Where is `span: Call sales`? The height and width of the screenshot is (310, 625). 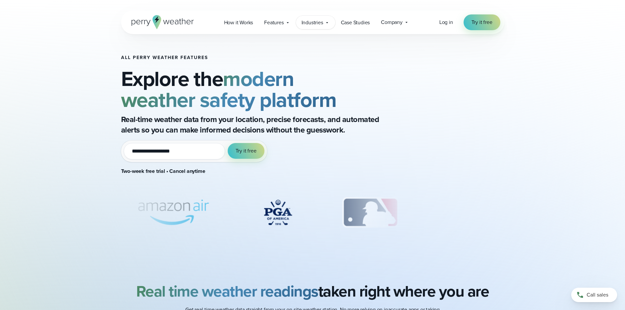 span: Call sales is located at coordinates (597, 295).